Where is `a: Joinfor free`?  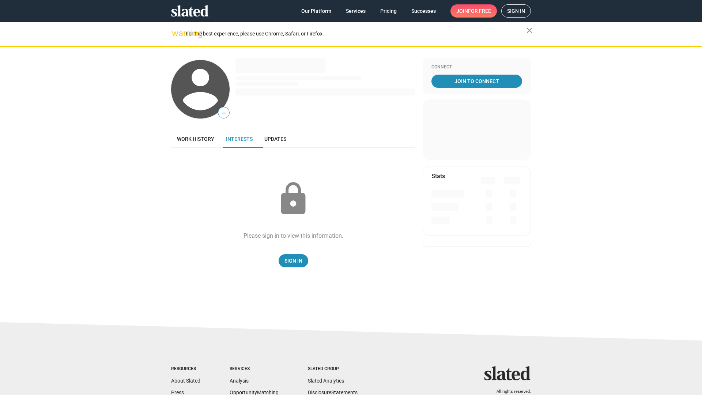
a: Joinfor free is located at coordinates (474, 11).